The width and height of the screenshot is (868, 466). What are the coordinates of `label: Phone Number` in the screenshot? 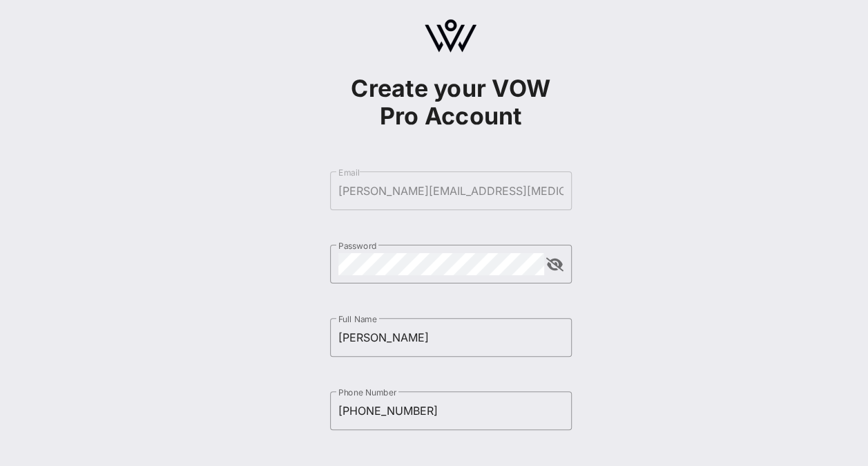 It's located at (368, 392).